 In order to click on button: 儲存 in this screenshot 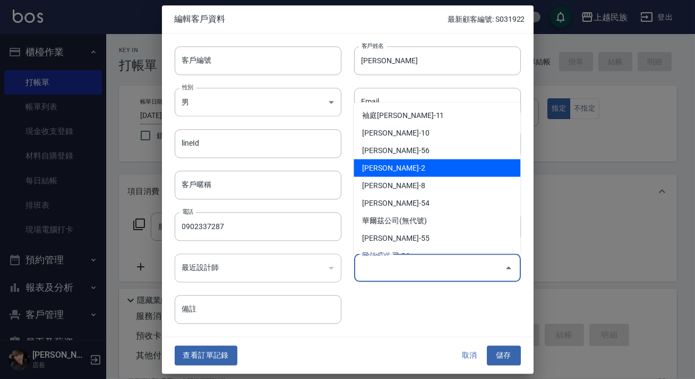, I will do `click(504, 355)`.